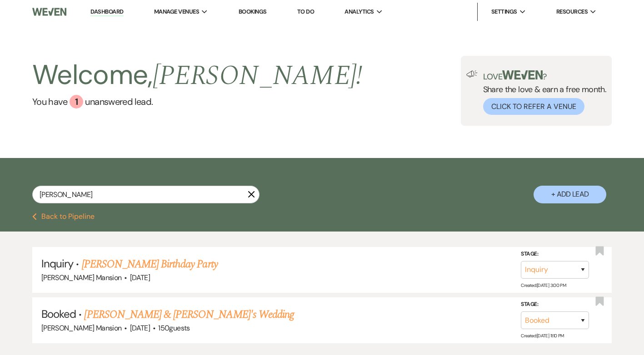 Image resolution: width=644 pixels, height=355 pixels. Describe the element at coordinates (77, 102) in the screenshot. I see `div: 1` at that location.